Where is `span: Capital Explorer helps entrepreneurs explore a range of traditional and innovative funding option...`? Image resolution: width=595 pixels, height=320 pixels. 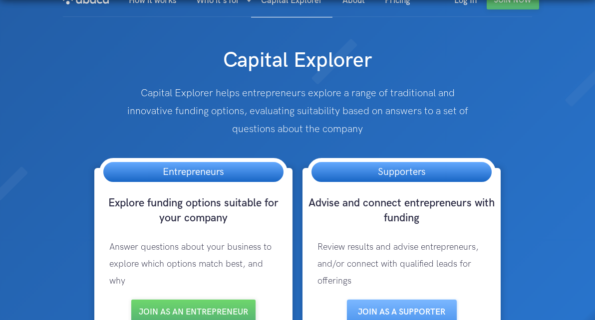 span: Capital Explorer helps entrepreneurs explore a range of traditional and innovative funding option... is located at coordinates (297, 111).